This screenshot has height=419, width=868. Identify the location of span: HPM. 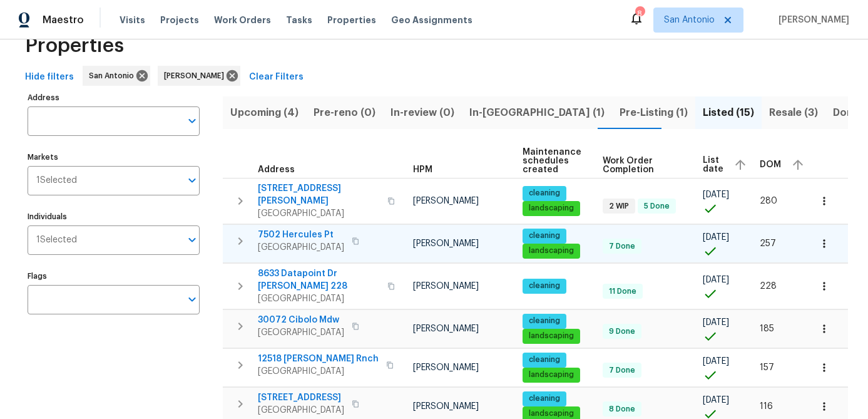
(423, 170).